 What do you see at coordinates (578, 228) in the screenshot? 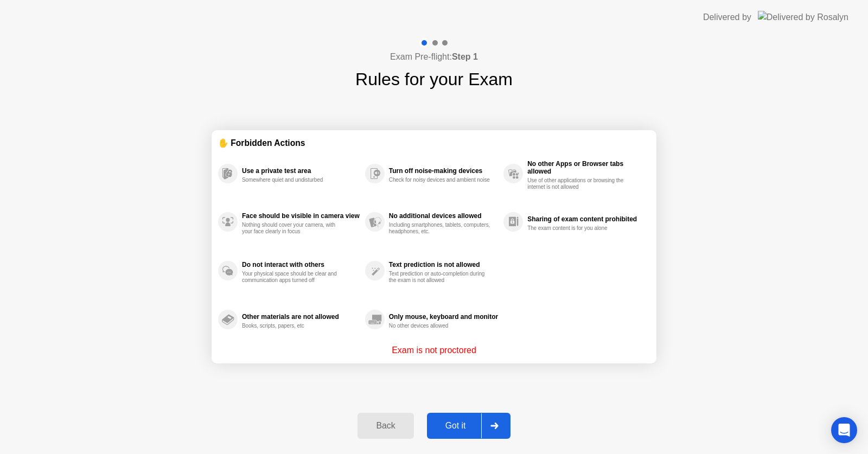
I see `div: The exam content is for you alone` at bounding box center [578, 228].